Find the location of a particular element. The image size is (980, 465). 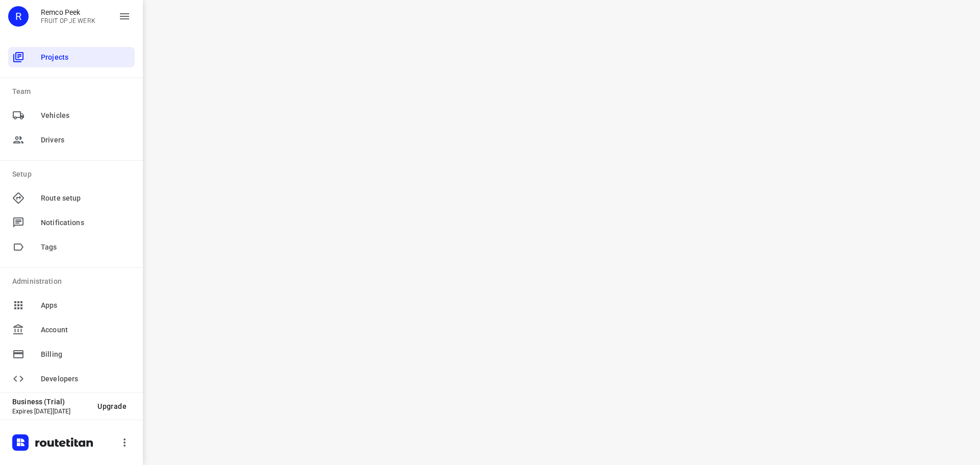

div: Tags is located at coordinates (71, 247).